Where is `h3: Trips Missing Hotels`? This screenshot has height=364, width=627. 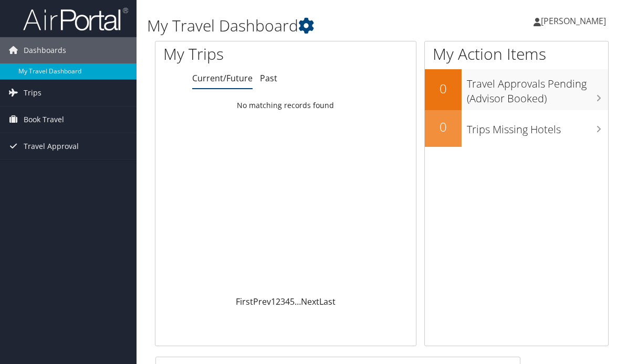
h3: Trips Missing Hotels is located at coordinates (537, 127).